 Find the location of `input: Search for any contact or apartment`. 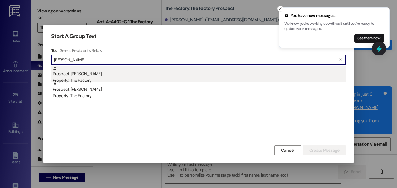

input: Search for any contact or apartment is located at coordinates (195, 60).